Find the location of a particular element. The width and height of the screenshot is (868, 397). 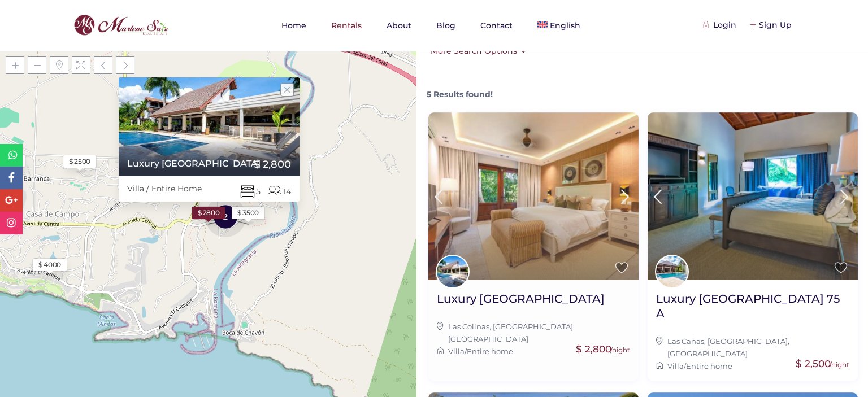

span: English is located at coordinates (565, 25).